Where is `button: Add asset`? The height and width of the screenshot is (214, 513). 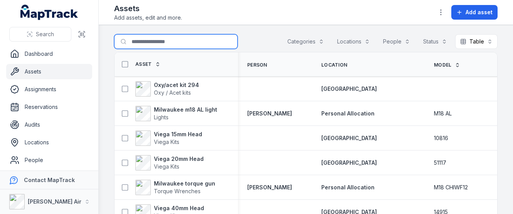
button: Add asset is located at coordinates (475, 12).